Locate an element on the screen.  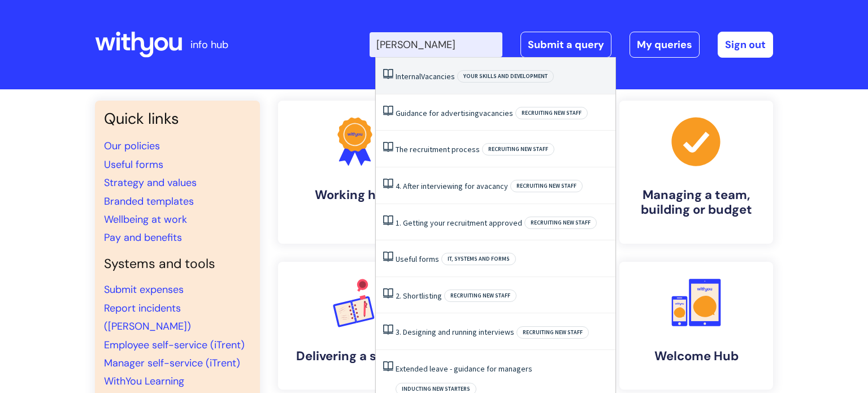
h4: Delivering a service is located at coordinates (355, 356).